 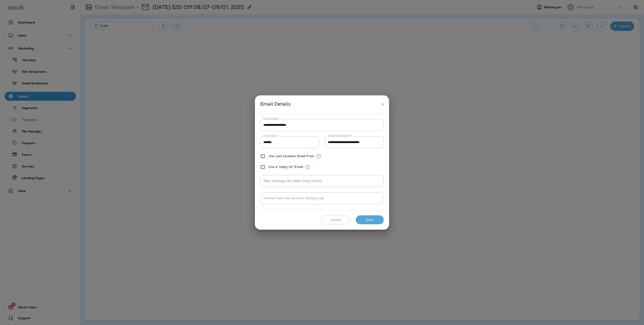 I want to click on label: Email subject, so click(x=272, y=119).